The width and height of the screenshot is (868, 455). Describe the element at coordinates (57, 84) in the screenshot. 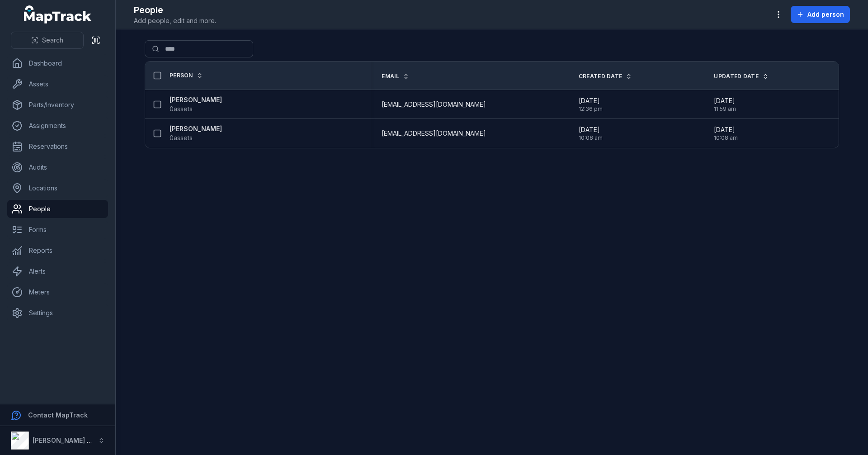

I see `a: Assets` at that location.